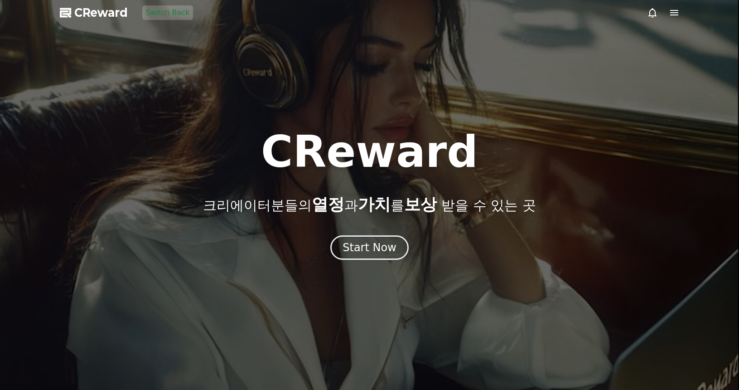  Describe the element at coordinates (369, 247) in the screenshot. I see `button: Start Now` at that location.